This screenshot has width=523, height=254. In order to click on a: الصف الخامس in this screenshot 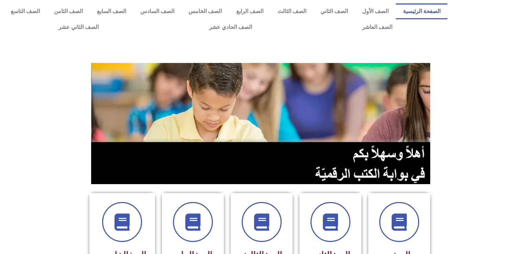, I will do `click(205, 11)`.